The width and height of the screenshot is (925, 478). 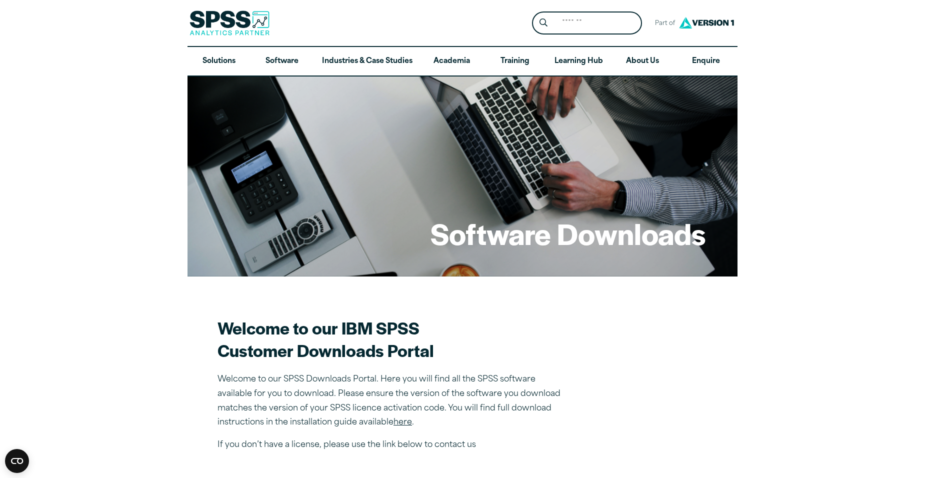 I want to click on a: Software, so click(x=282, y=62).